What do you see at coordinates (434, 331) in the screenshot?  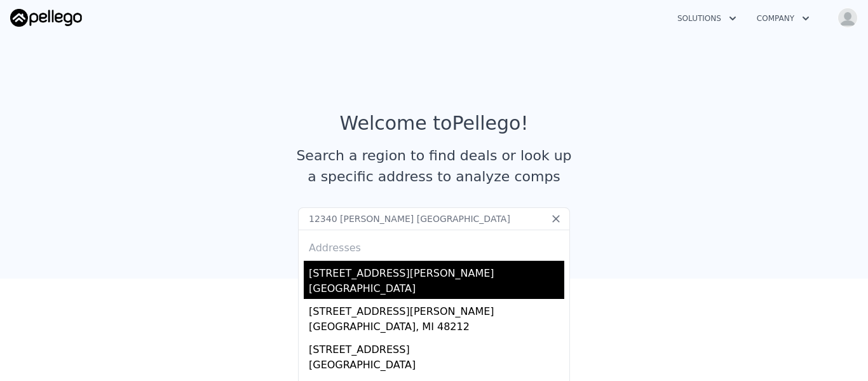 I see `div: Saved Properties` at bounding box center [434, 331].